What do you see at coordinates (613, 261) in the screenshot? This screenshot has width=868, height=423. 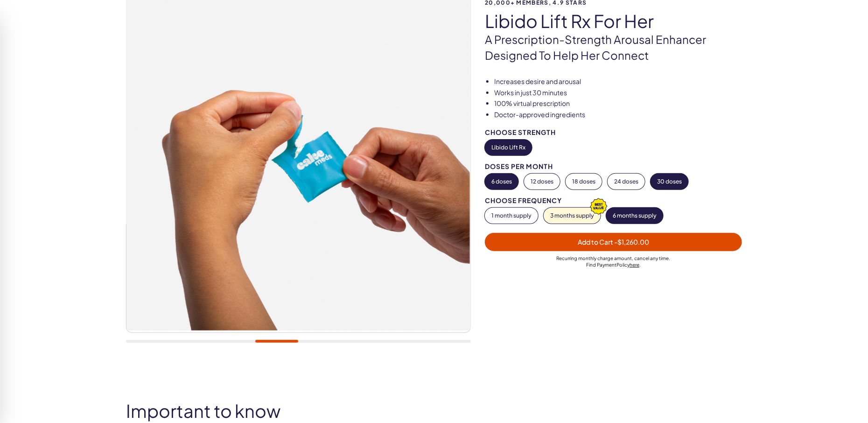 I see `div: Recurring monthly charge amount , cancel any time. Policy .` at bounding box center [613, 261].